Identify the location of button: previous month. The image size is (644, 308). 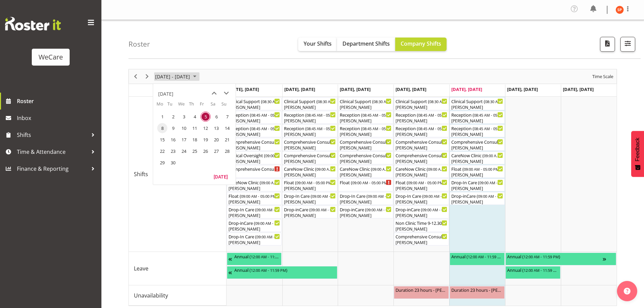
(214, 93).